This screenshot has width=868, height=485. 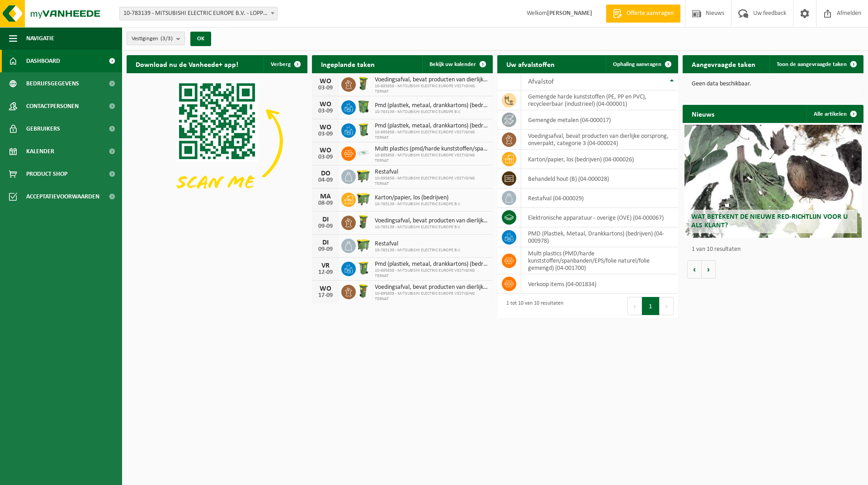 I want to click on span: Wat betekent de nieuwe RED-richtlijn voor u als klant?, so click(x=770, y=221).